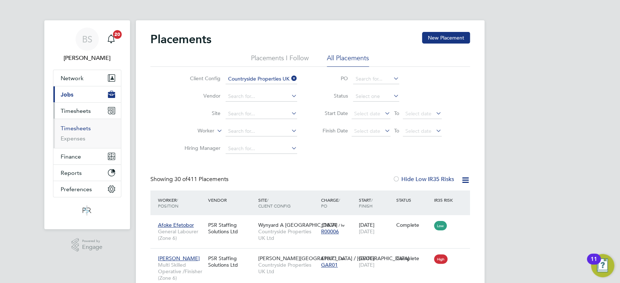 This screenshot has width=620, height=283. Describe the element at coordinates (199, 113) in the screenshot. I see `label: Site` at that location.